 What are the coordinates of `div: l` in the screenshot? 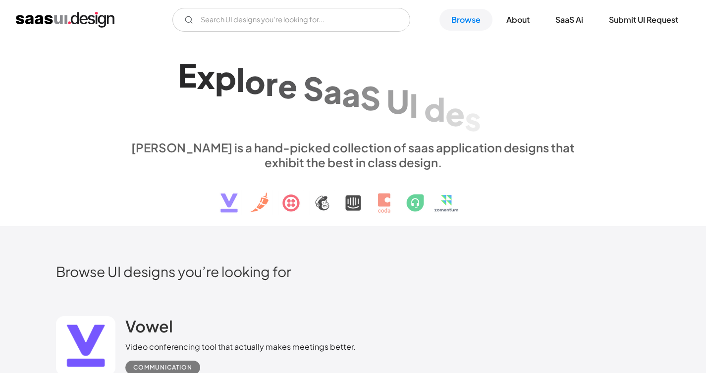 It's located at (240, 79).